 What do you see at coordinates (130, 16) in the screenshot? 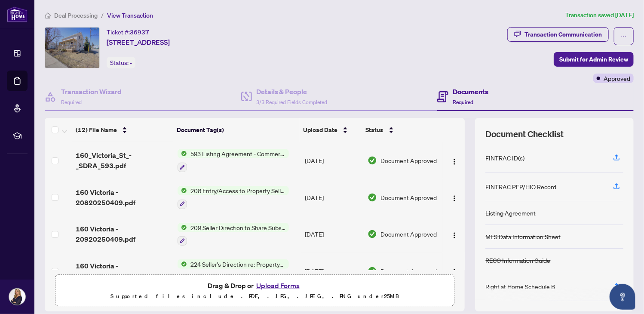
I see `span: View Transaction` at bounding box center [130, 16].